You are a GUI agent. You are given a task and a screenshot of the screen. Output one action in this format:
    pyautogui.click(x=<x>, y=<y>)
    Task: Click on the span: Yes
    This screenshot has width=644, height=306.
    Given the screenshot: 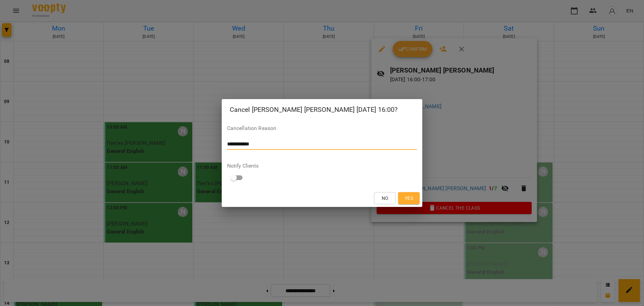 What is the action you would take?
    pyautogui.click(x=409, y=198)
    